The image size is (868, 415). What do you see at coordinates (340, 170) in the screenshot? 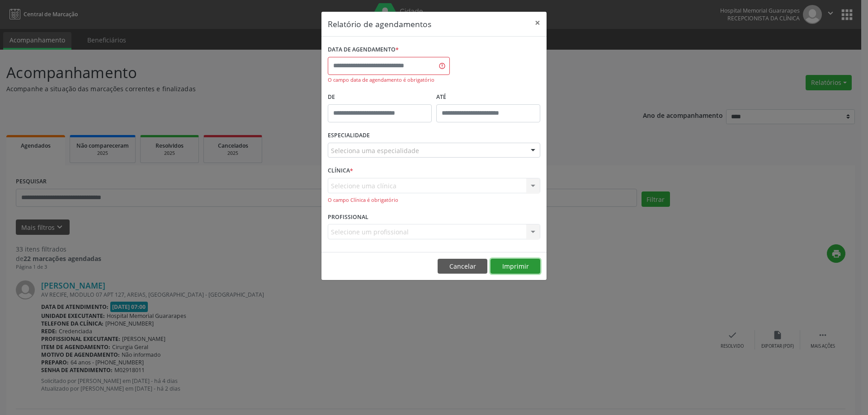
I see `label: CLÍNICA` at bounding box center [340, 170].